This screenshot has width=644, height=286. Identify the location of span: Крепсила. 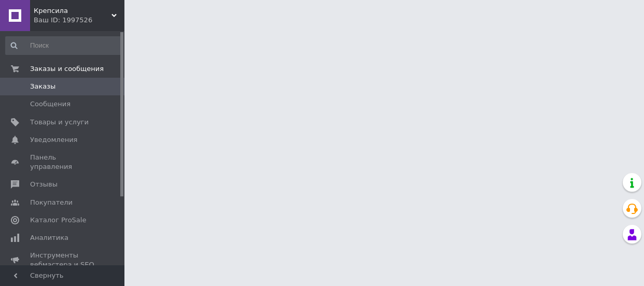
(73, 11).